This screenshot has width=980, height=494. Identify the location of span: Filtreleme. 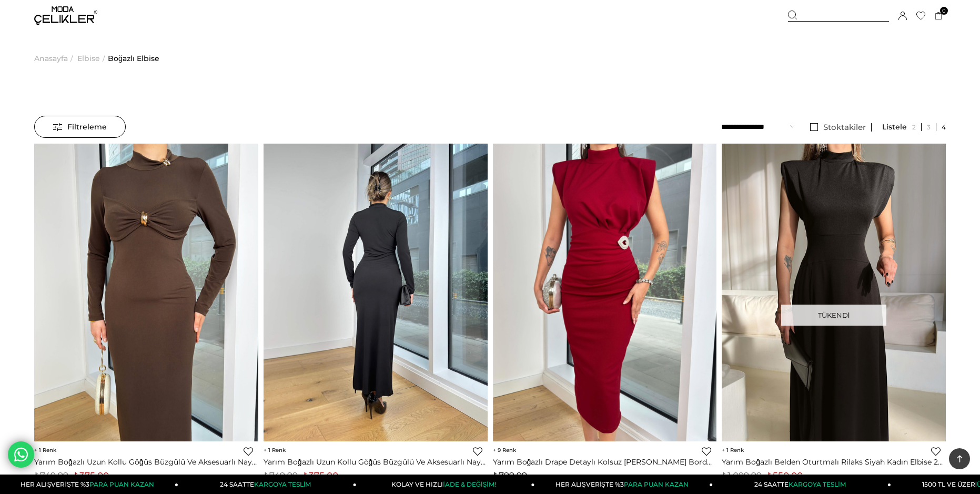
(80, 127).